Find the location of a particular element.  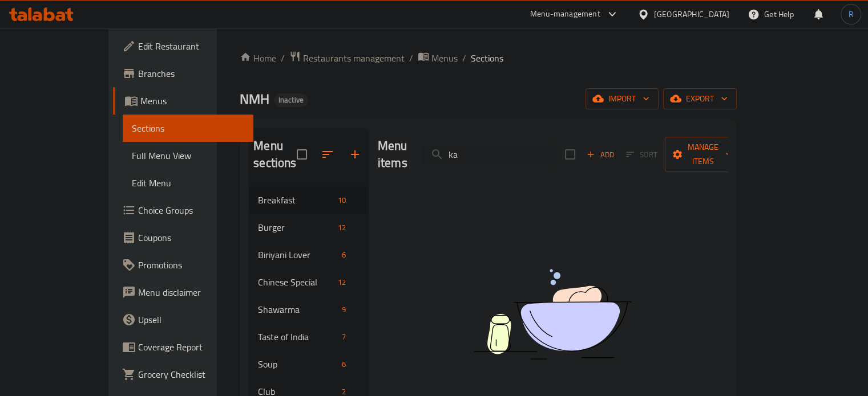

span: Upsell is located at coordinates (191, 320).